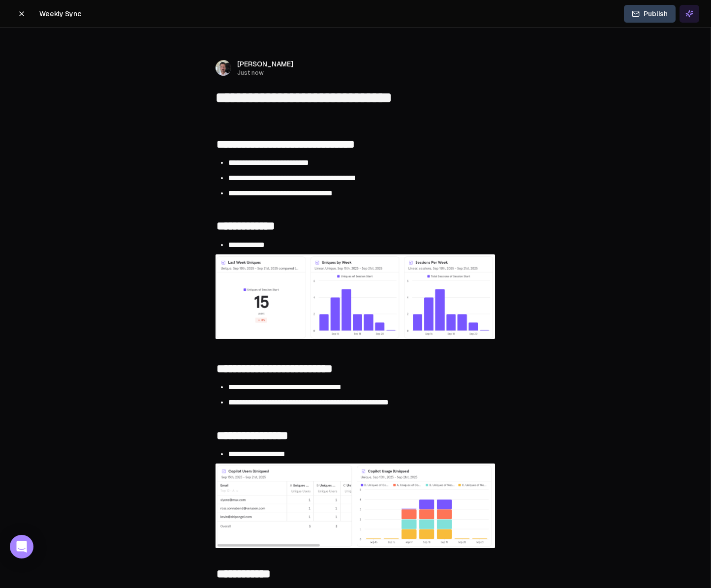 The image size is (711, 588). I want to click on img: 2025-09-22_11-41-36.png, so click(356, 506).